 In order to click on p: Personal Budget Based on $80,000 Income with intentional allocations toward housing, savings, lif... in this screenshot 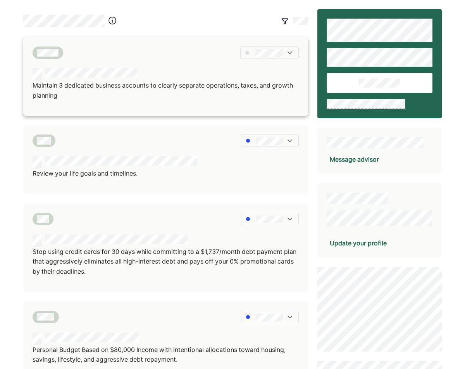, I will do `click(166, 355)`.